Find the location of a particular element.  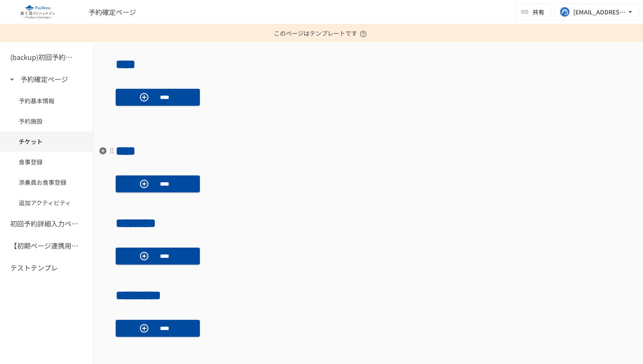

span: チケット is located at coordinates (46, 141).